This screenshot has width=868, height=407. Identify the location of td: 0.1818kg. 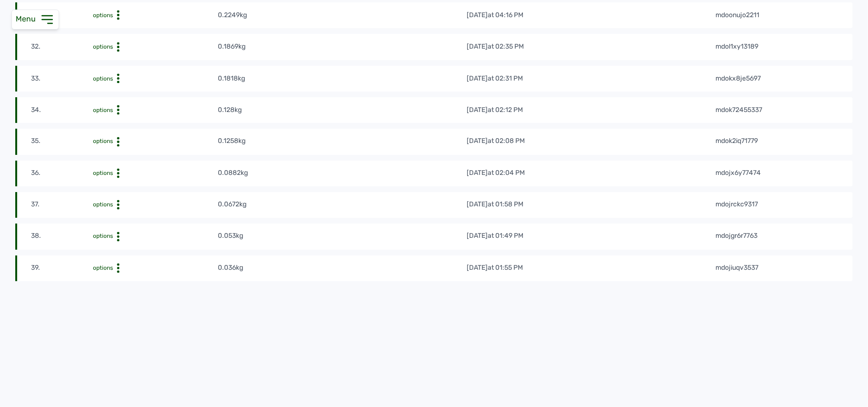
(342, 79).